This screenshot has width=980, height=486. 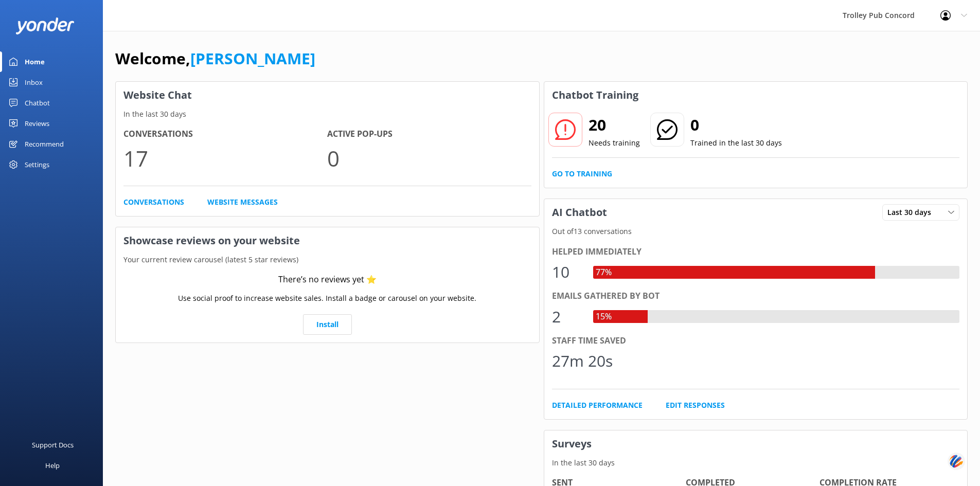 What do you see at coordinates (327, 325) in the screenshot?
I see `a: Install` at bounding box center [327, 325].